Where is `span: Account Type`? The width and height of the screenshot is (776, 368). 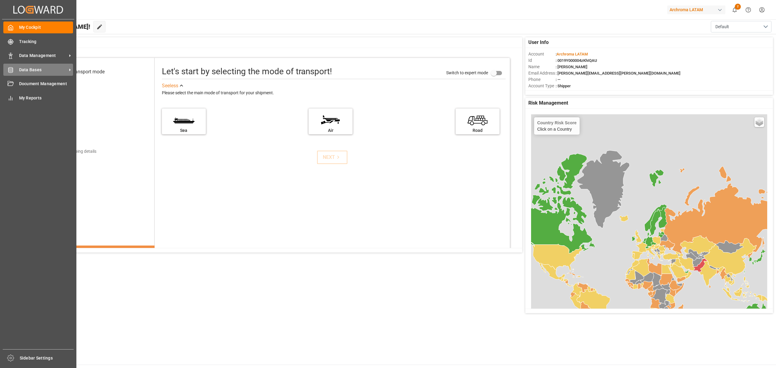
span: Account Type is located at coordinates (542, 86).